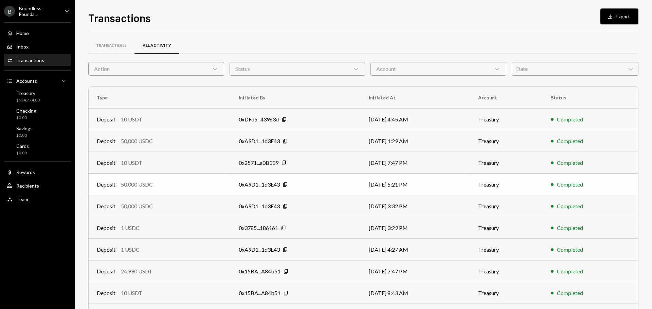 The height and width of the screenshot is (309, 652). I want to click on div: 0xDFd5...43963d, so click(259, 120).